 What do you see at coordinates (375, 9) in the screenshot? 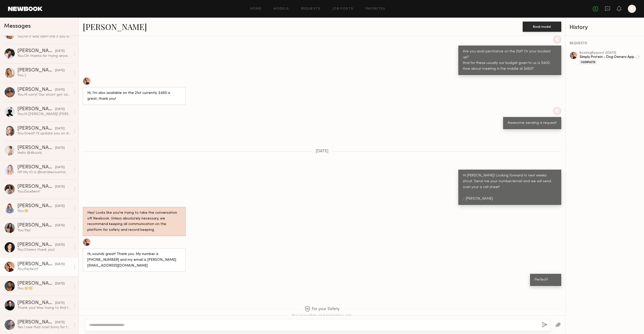
I see `a: Favorites` at bounding box center [375, 9].